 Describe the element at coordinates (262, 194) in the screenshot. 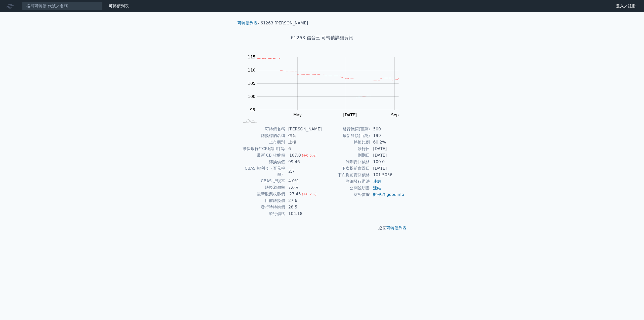

I see `td: 最新股票收盤價` at that location.